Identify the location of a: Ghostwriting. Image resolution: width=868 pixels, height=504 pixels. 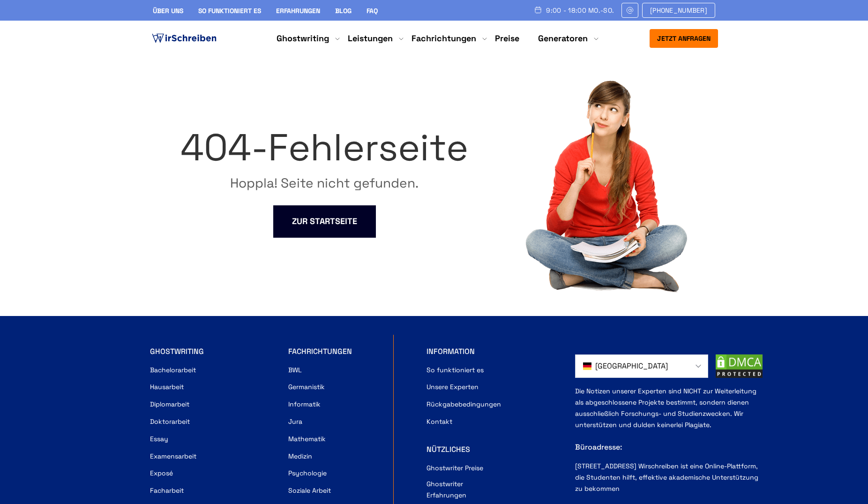
(303, 38).